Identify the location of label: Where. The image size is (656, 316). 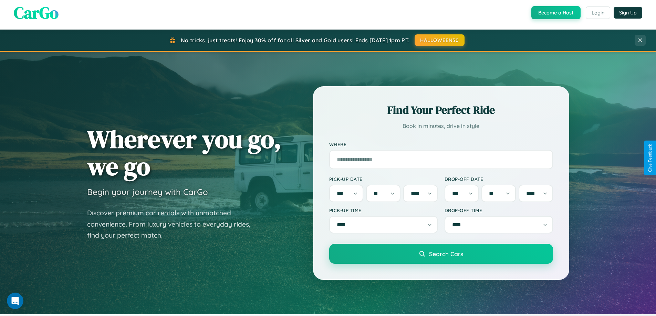
(441, 144).